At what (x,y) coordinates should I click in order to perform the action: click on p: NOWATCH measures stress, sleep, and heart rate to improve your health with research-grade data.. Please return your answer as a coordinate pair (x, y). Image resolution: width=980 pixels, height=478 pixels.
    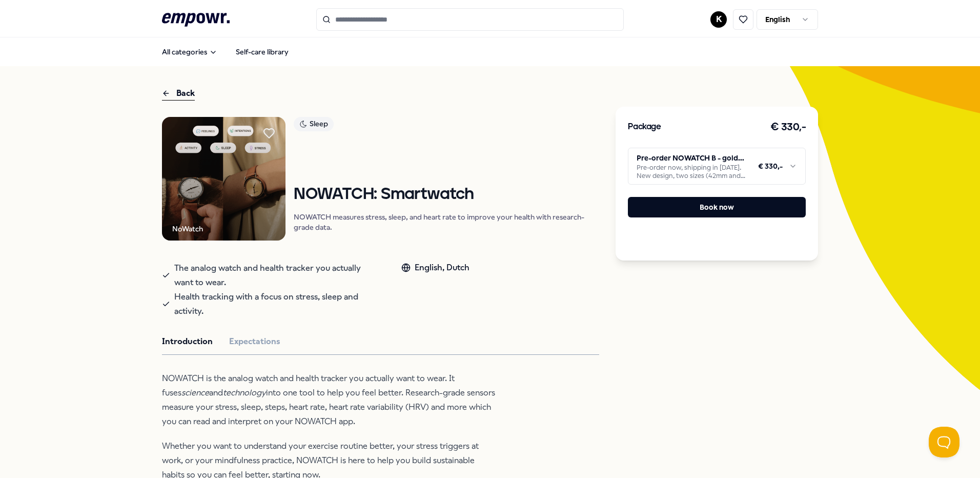
    Looking at the image, I should click on (446, 222).